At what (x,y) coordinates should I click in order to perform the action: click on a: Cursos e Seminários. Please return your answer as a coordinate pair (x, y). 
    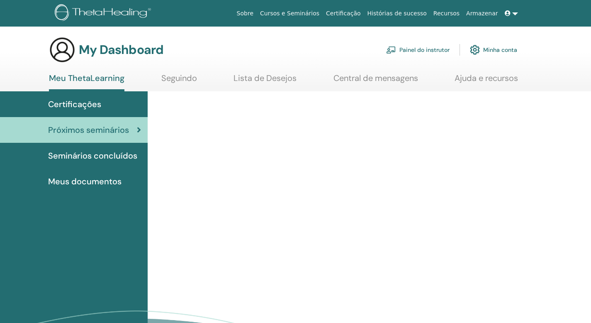
    Looking at the image, I should click on (289, 13).